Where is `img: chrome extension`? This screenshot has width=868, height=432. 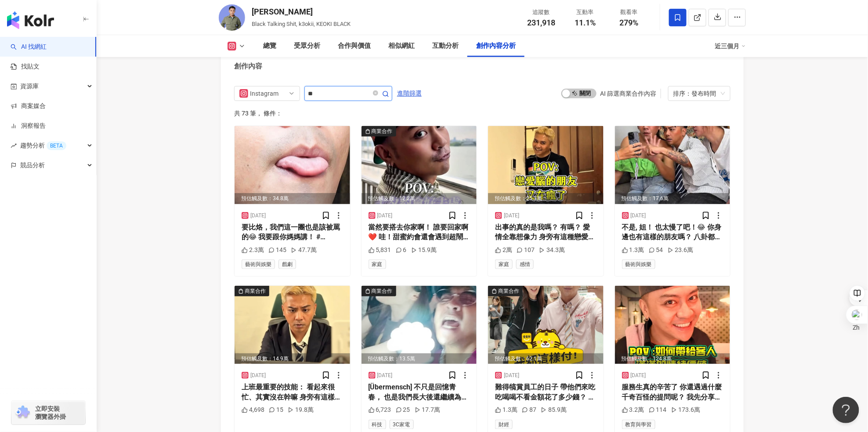
img: chrome extension is located at coordinates (23, 413).